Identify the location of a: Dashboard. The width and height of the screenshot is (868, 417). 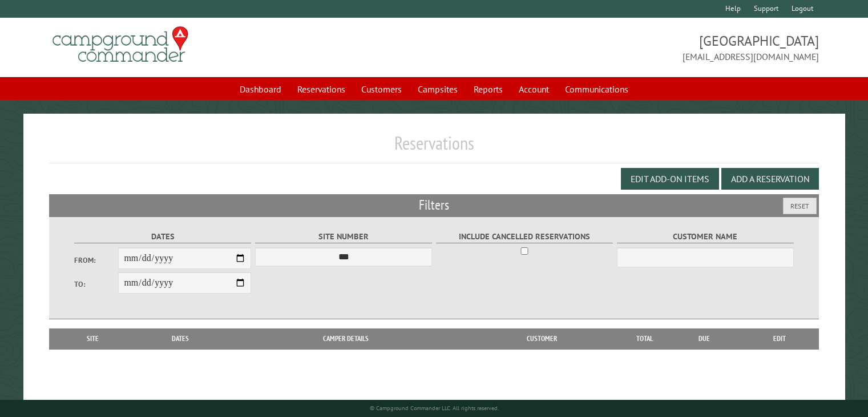
(260, 89).